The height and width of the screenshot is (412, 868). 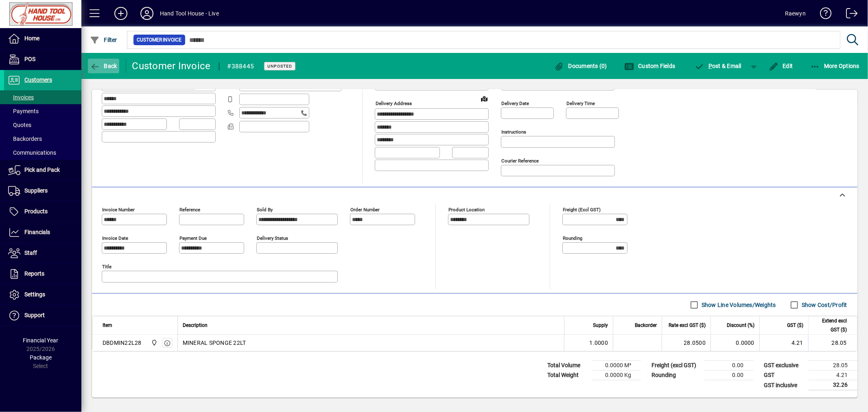 I want to click on mat-label: Delivery time, so click(x=581, y=103).